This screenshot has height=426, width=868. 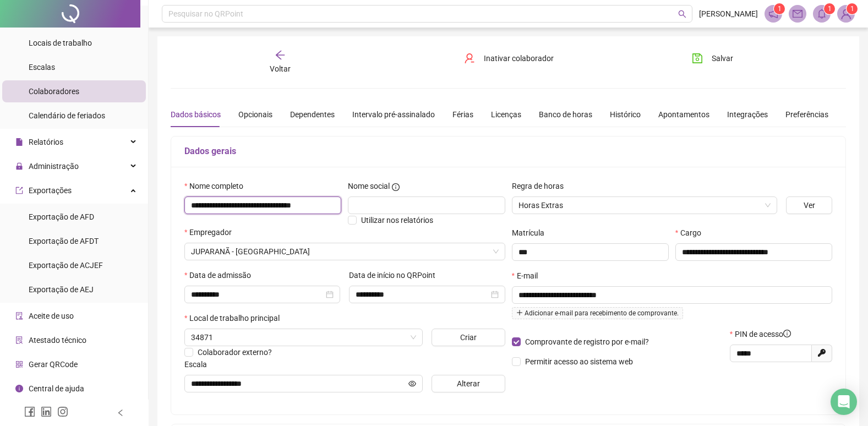 I want to click on label: Regra de horas, so click(x=541, y=186).